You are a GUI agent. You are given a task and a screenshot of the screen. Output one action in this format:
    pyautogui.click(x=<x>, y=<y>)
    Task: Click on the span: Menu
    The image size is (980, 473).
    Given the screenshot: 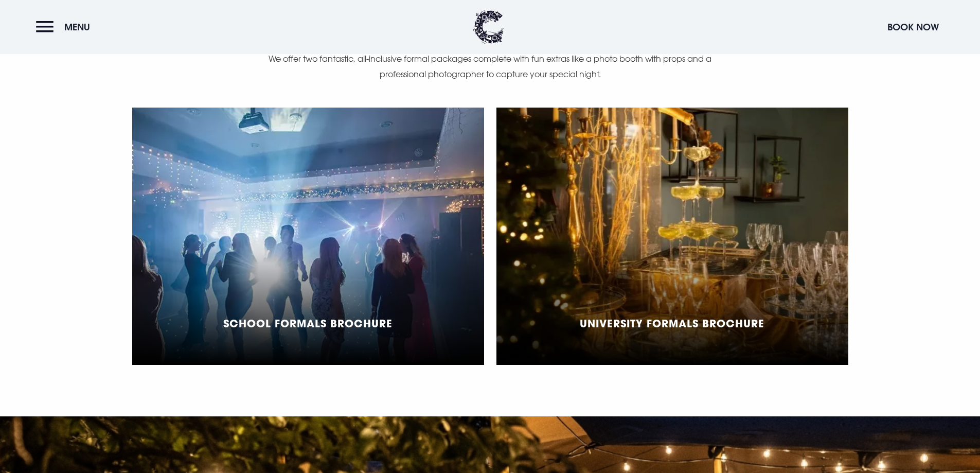 What is the action you would take?
    pyautogui.click(x=77, y=27)
    